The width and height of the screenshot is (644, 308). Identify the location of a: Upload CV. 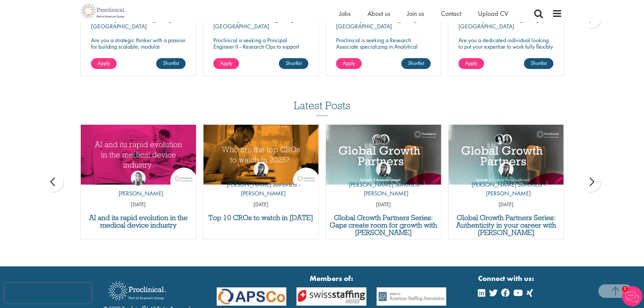
(493, 14).